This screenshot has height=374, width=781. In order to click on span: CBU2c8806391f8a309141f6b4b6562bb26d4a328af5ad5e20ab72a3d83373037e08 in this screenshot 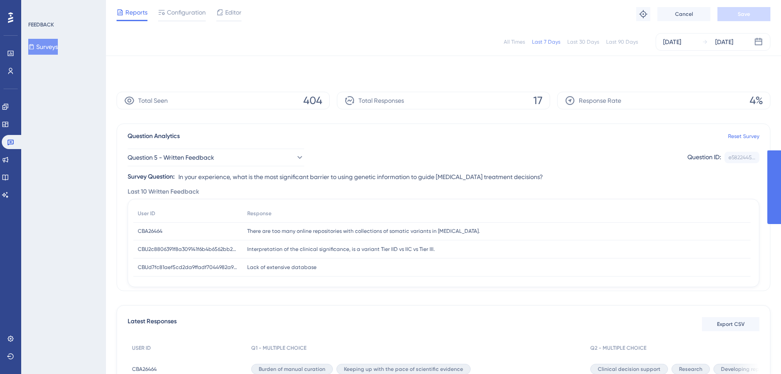, I will do `click(188, 249)`.